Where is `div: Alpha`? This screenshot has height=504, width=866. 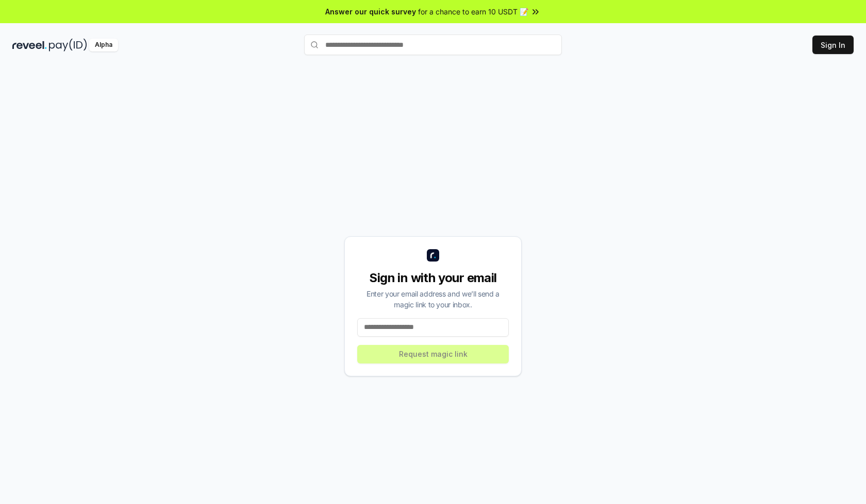
div: Alpha is located at coordinates (104, 44).